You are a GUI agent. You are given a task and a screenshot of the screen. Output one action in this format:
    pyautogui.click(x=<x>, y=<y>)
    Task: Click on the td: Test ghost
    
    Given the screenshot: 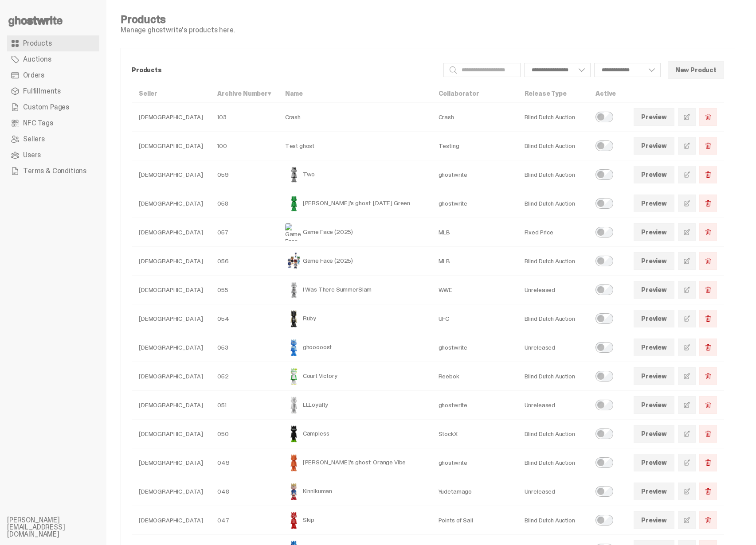 What is the action you would take?
    pyautogui.click(x=355, y=146)
    